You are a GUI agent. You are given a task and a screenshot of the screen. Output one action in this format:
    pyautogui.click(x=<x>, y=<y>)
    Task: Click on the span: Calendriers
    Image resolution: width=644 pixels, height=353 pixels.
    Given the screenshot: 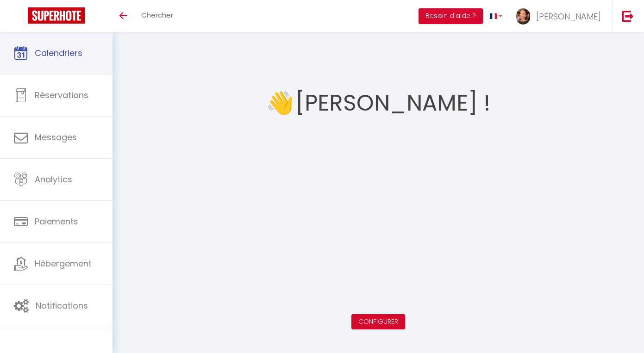 What is the action you would take?
    pyautogui.click(x=59, y=53)
    